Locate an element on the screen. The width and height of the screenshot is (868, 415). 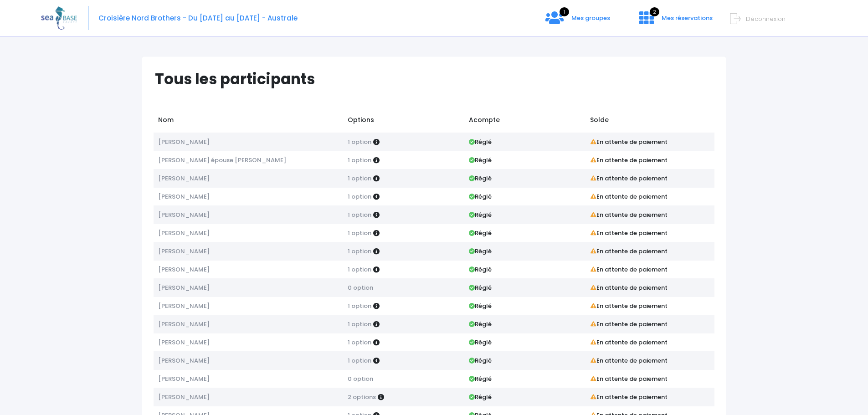
td: Solde is located at coordinates (649, 122).